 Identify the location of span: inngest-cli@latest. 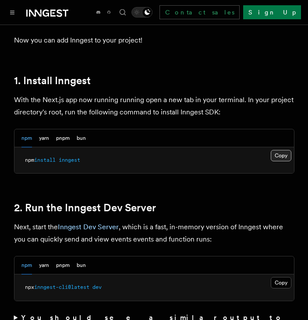
(62, 287).